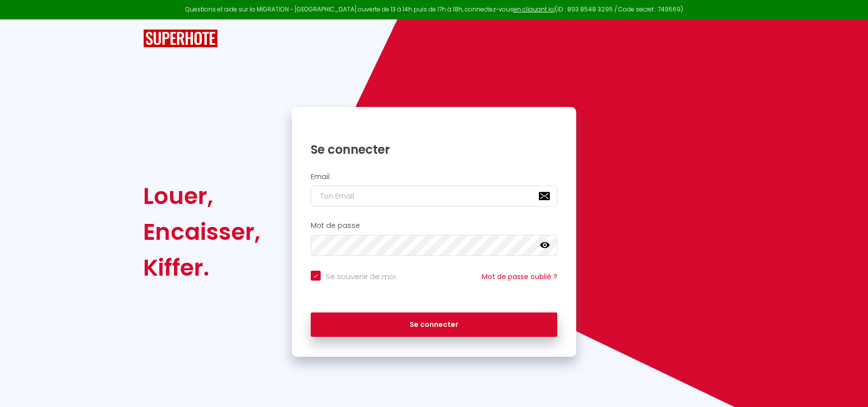 The image size is (868, 407). I want to click on input: Ton Email, so click(434, 196).